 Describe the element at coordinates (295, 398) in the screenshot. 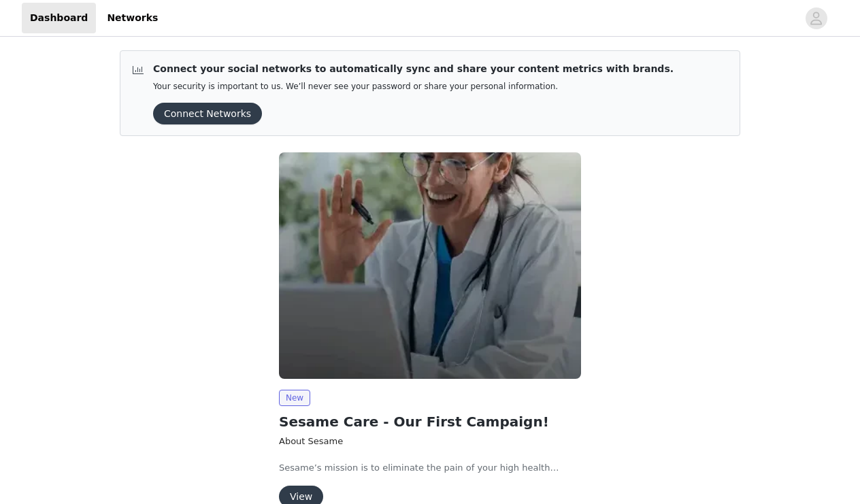

I see `span: New` at that location.